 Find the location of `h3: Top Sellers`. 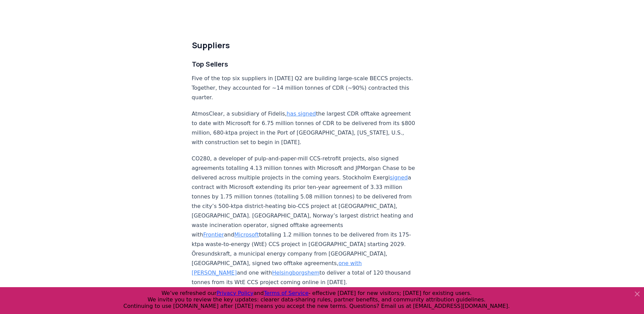

h3: Top Sellers is located at coordinates (304, 65).